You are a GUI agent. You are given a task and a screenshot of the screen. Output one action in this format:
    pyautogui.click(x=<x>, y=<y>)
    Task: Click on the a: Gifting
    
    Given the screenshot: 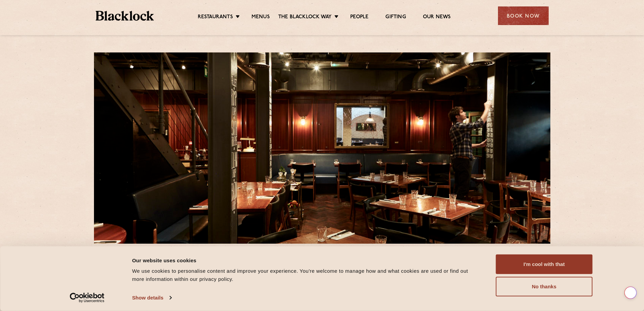 What is the action you would take?
    pyautogui.click(x=396, y=18)
    